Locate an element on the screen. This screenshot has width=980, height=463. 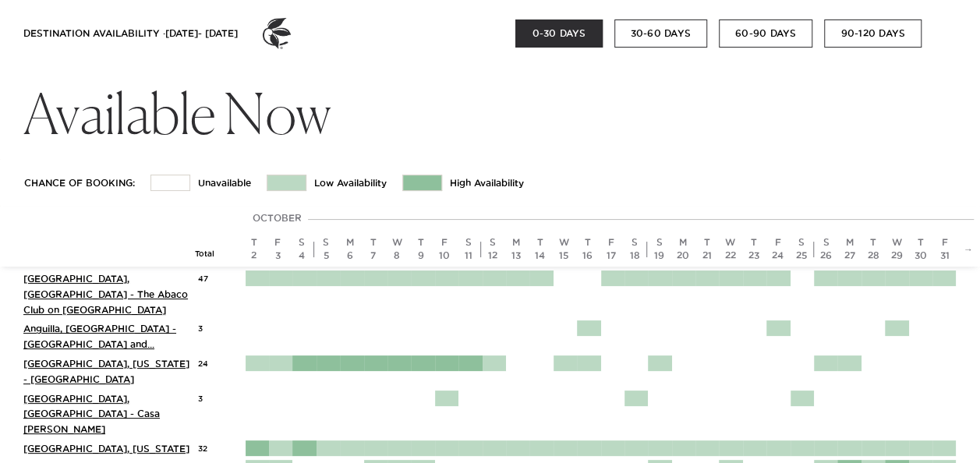
div: 18 is located at coordinates (635, 255).